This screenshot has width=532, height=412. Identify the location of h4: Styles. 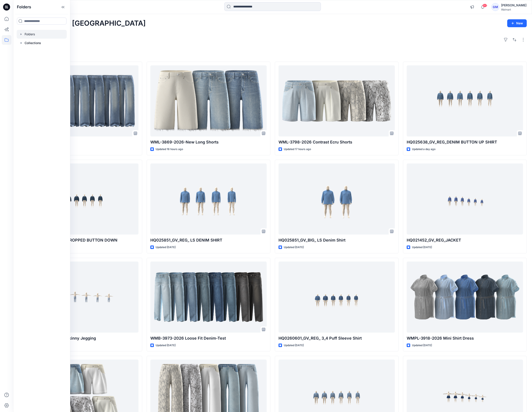
(273, 55).